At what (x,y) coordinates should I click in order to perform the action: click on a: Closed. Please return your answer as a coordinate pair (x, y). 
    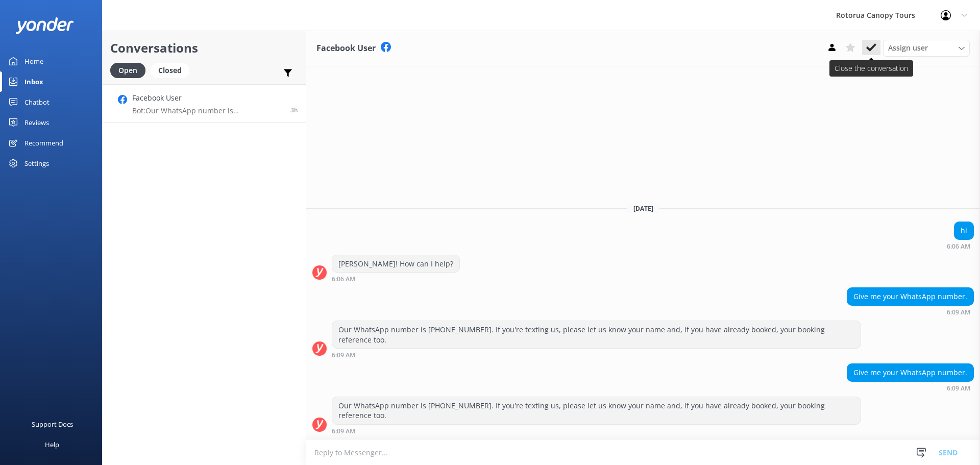
    Looking at the image, I should click on (173, 70).